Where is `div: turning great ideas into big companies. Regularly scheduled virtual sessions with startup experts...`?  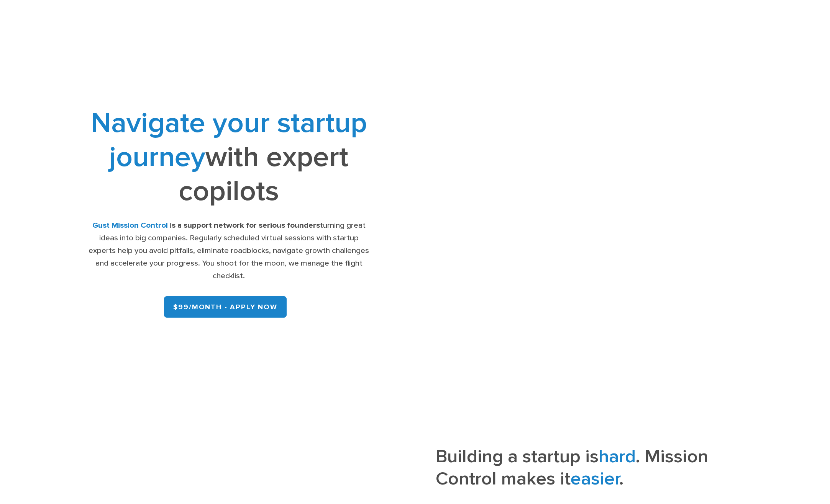 div: turning great ideas into big companies. Regularly scheduled virtual sessions with startup experts... is located at coordinates (229, 251).